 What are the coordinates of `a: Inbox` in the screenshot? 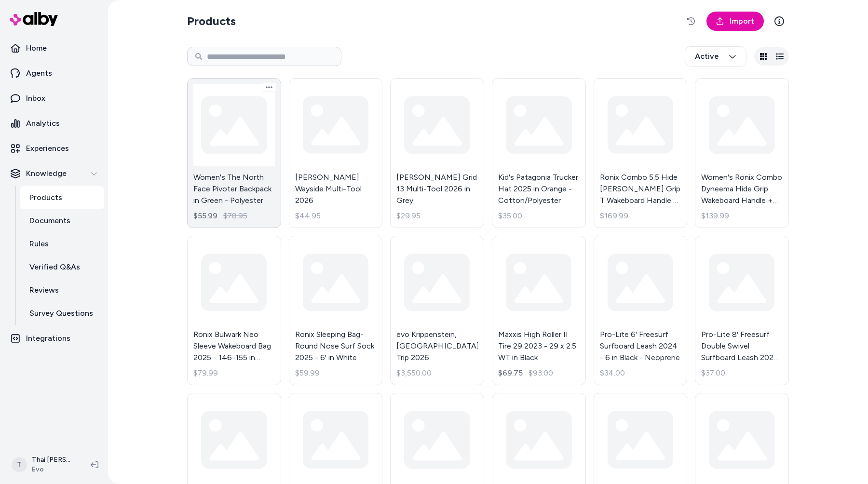 It's located at (54, 98).